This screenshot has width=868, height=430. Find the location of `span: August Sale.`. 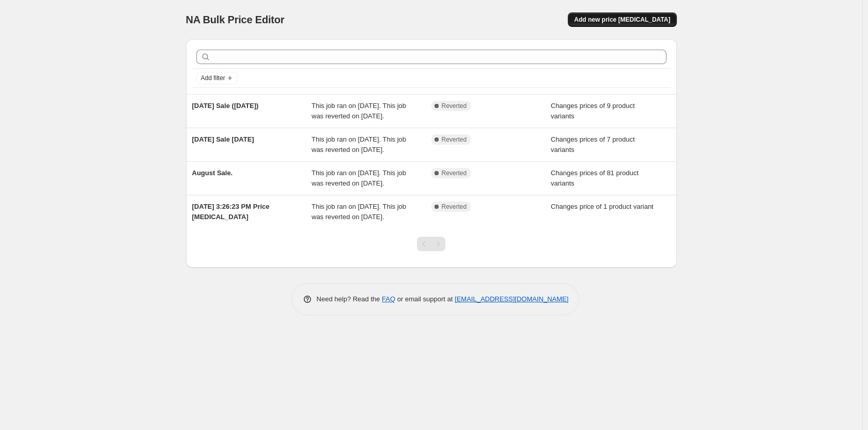

span: August Sale. is located at coordinates (212, 173).